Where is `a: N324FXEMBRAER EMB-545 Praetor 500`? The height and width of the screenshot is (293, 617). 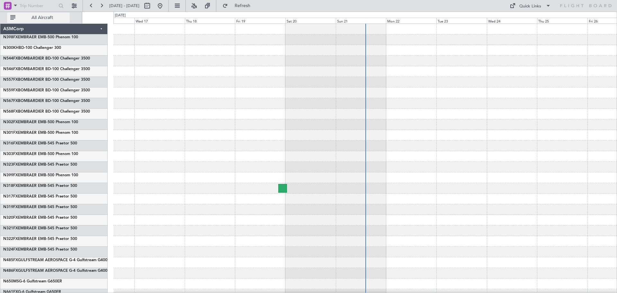
a: N324FXEMBRAER EMB-545 Praetor 500 is located at coordinates (40, 249).